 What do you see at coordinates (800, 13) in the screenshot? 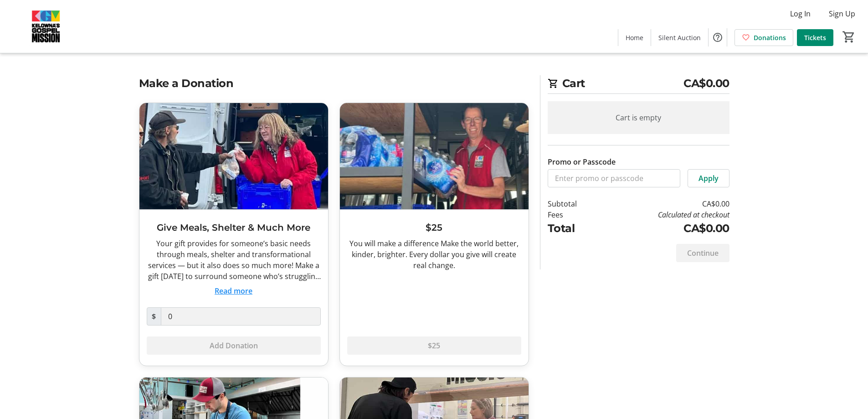
I see `span: Log In` at bounding box center [800, 13].